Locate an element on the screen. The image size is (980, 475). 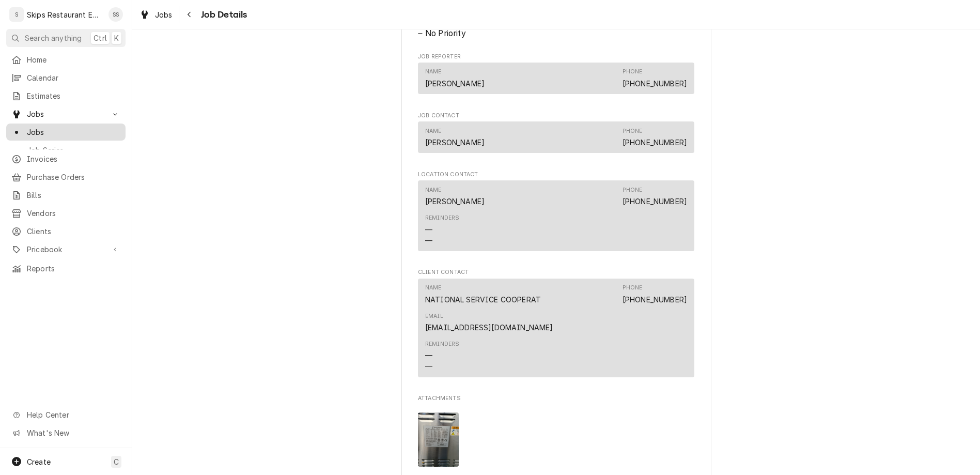
div: S is located at coordinates (17, 15).